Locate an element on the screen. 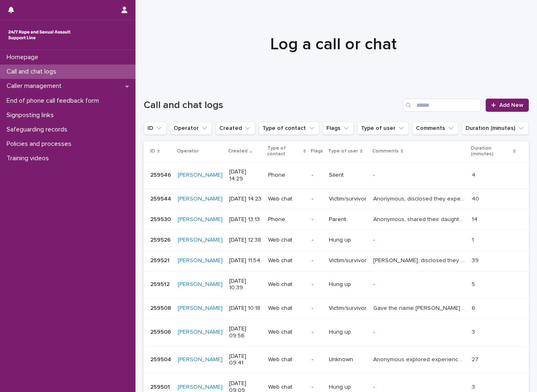 The width and height of the screenshot is (537, 392). p: Unknown is located at coordinates (348, 359).